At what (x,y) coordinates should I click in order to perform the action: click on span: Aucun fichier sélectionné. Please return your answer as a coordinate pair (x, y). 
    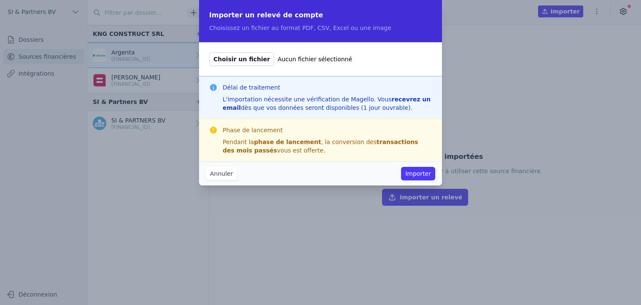
    Looking at the image, I should click on (315, 59).